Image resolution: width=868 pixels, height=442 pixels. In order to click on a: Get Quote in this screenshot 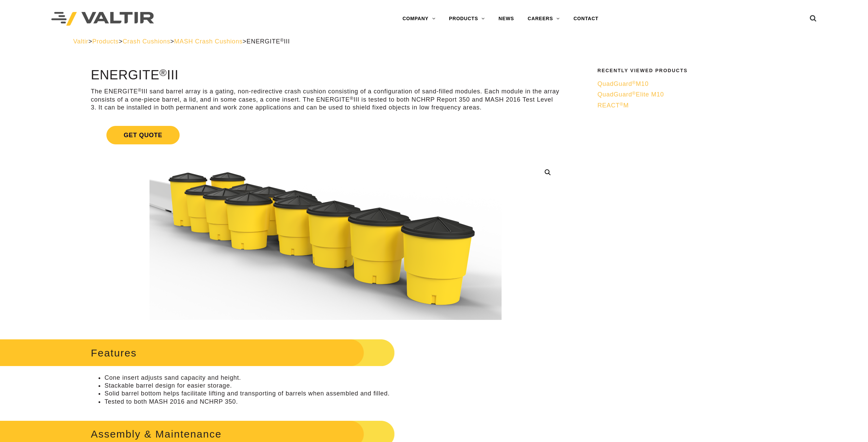, I will do `click(326, 135)`.